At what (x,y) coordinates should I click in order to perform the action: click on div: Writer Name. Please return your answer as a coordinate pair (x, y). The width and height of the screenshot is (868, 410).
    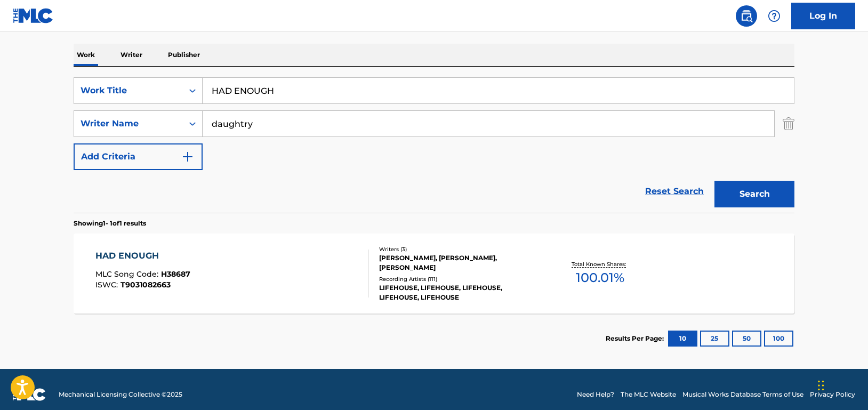
    Looking at the image, I should click on (129, 124).